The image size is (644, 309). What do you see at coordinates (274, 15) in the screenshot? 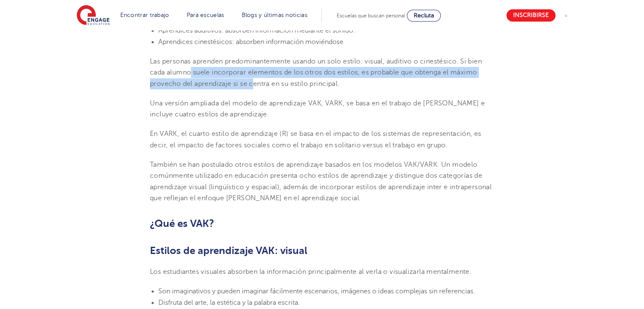
I see `a: Blogs y últimas noticias` at bounding box center [274, 15].